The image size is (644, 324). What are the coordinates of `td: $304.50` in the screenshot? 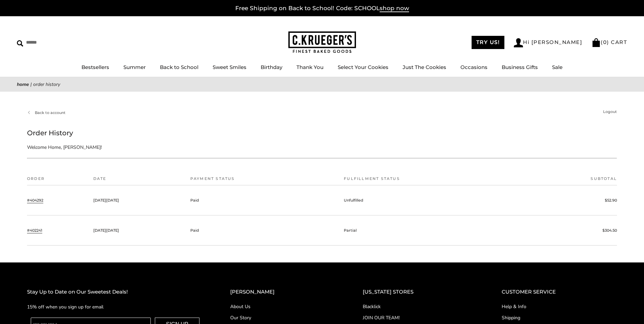 It's located at (573, 230).